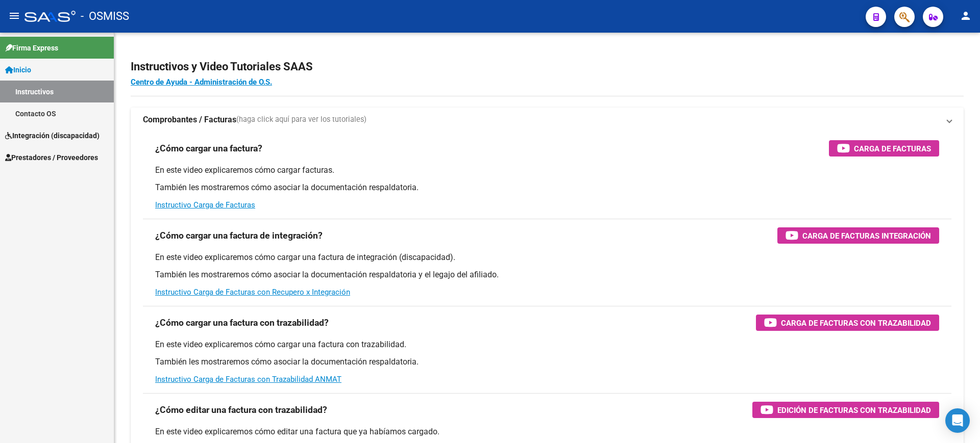  What do you see at coordinates (18, 69) in the screenshot?
I see `span: Inicio` at bounding box center [18, 69].